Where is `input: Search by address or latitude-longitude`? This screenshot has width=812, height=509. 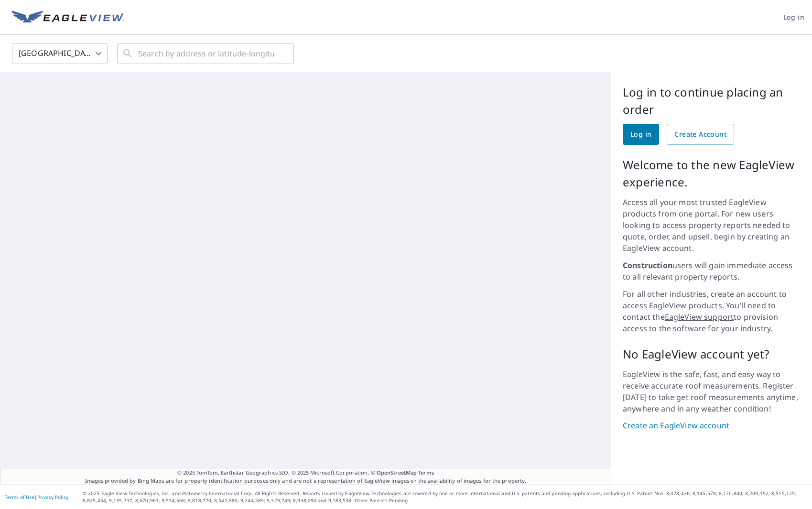
input: Search by address or latitude-longitude is located at coordinates (206, 53).